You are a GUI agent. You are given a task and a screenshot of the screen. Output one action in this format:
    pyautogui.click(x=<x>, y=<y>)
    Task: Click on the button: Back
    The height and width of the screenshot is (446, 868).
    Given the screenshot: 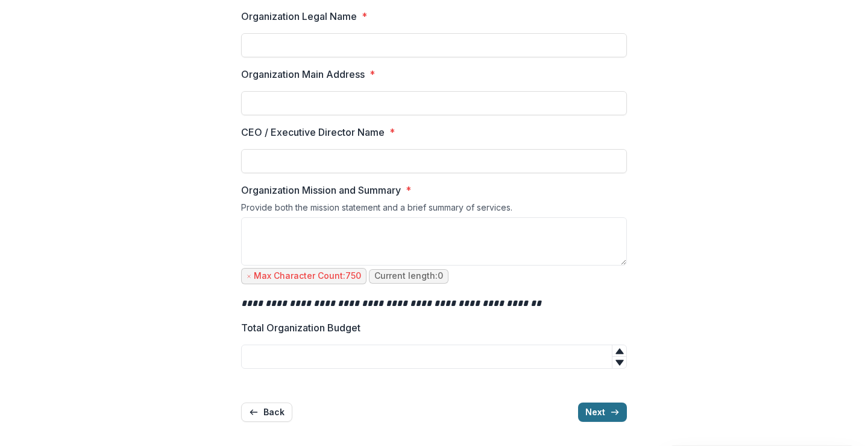 What is the action you would take?
    pyautogui.click(x=266, y=412)
    